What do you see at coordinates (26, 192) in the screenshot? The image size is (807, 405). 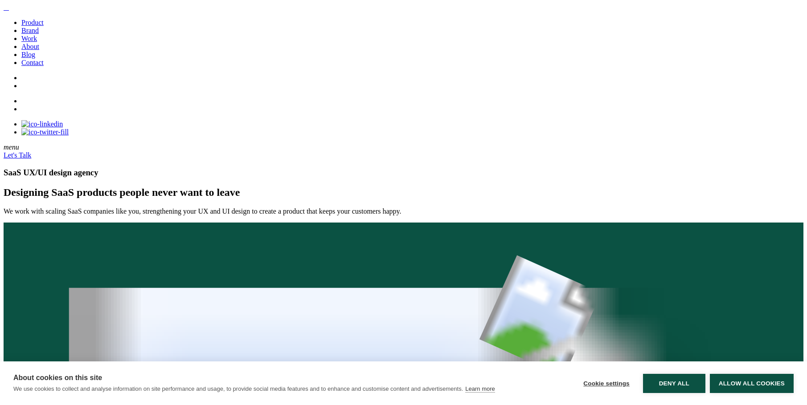 I see `span: Designing` at bounding box center [26, 192].